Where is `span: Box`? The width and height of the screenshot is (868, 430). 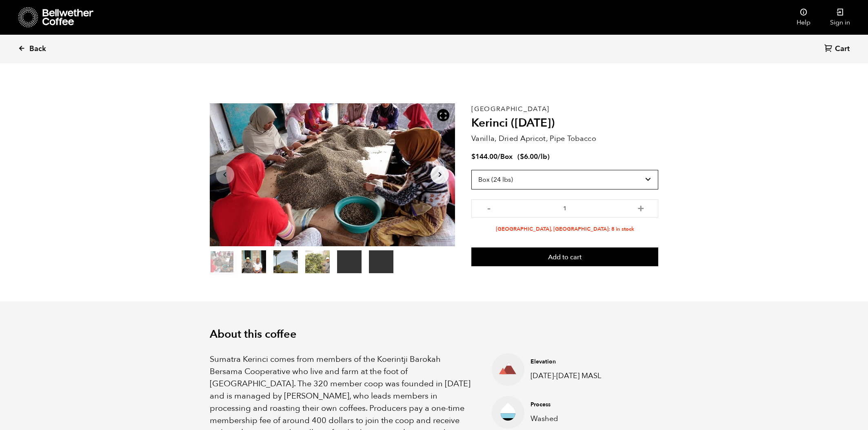
span: Box is located at coordinates (506, 157).